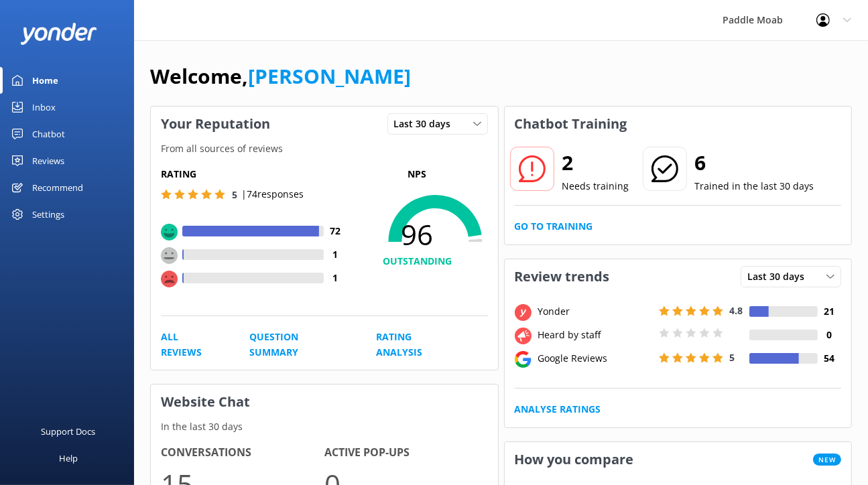 Image resolution: width=868 pixels, height=485 pixels. What do you see at coordinates (254, 174) in the screenshot?
I see `h5: Rating` at bounding box center [254, 174].